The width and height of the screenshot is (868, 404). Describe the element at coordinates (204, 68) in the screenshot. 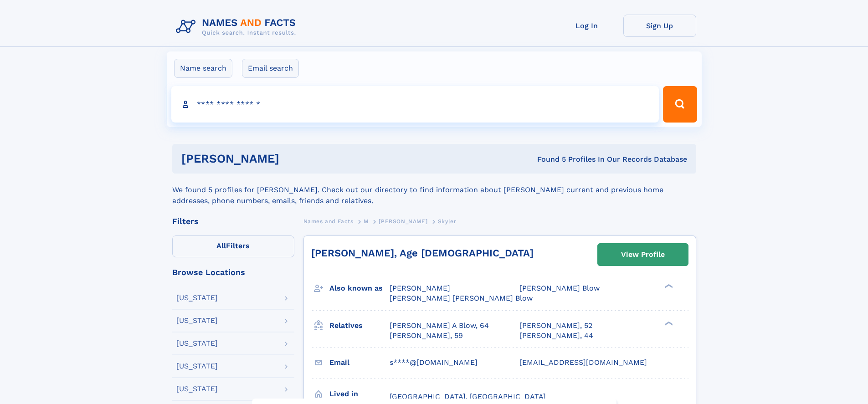

I see `label: Name search` at that location.